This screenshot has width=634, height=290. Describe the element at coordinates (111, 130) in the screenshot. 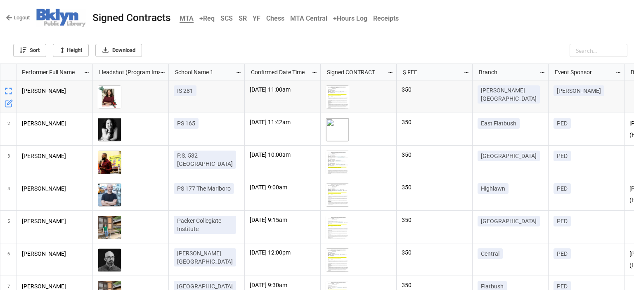

I see `div: IMG_2641_JPG.jpg` at that location.